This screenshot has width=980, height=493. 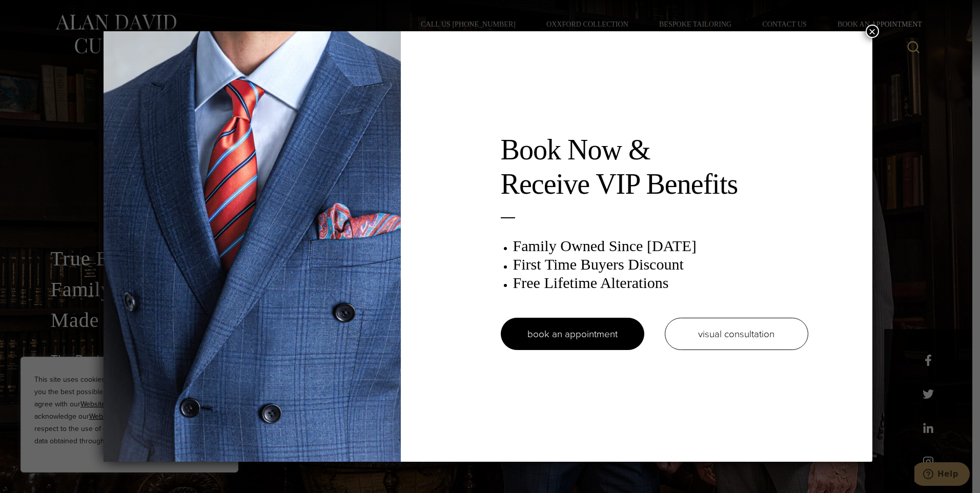 What do you see at coordinates (661, 283) in the screenshot?
I see `h3: Free Lifetime Alterations` at bounding box center [661, 283].